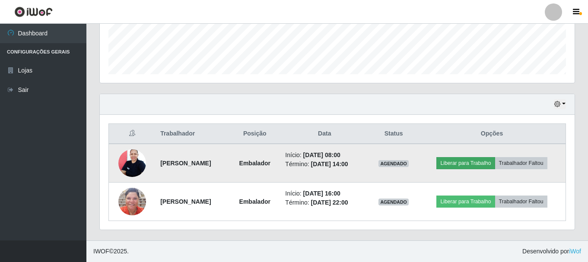  What do you see at coordinates (254, 134) in the screenshot?
I see `th: Posição` at bounding box center [254, 134].